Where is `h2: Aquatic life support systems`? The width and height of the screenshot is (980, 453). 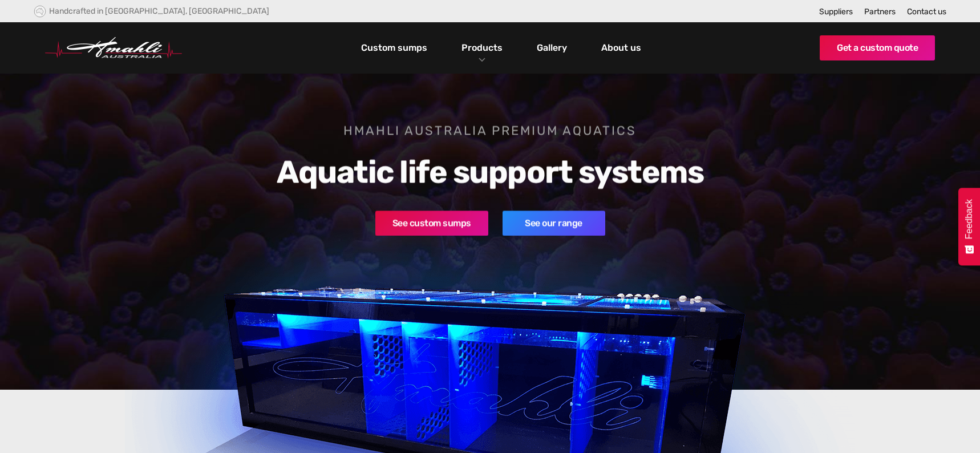
h2: Aquatic life support systems is located at coordinates (490, 172).